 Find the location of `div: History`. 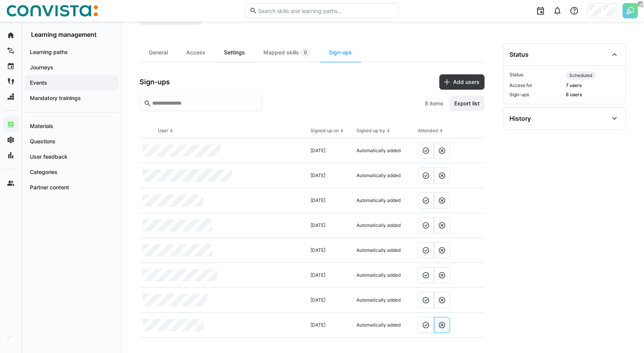

div: History is located at coordinates (520, 118).